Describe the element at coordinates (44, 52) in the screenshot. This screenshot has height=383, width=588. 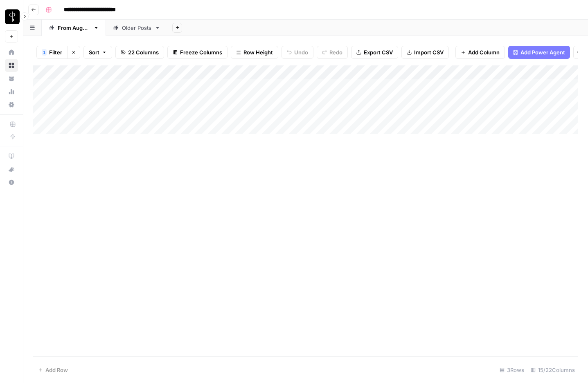
I see `span: 1` at that location.